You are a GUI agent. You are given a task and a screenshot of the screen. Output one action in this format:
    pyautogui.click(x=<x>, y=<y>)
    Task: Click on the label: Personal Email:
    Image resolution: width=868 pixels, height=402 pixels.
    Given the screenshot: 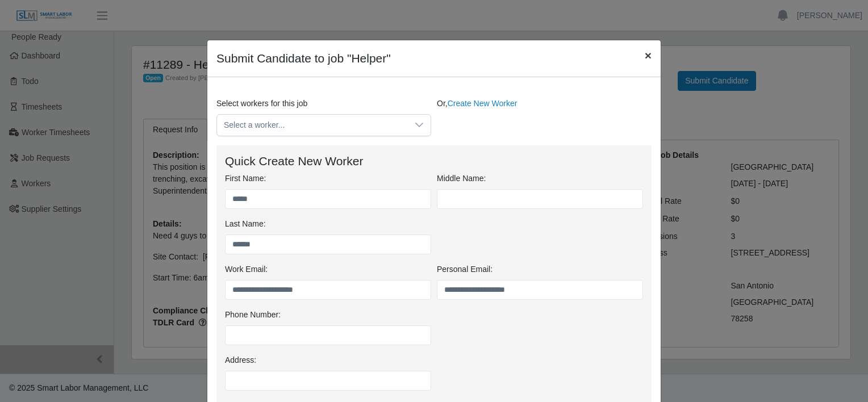 What is the action you would take?
    pyautogui.click(x=465, y=269)
    